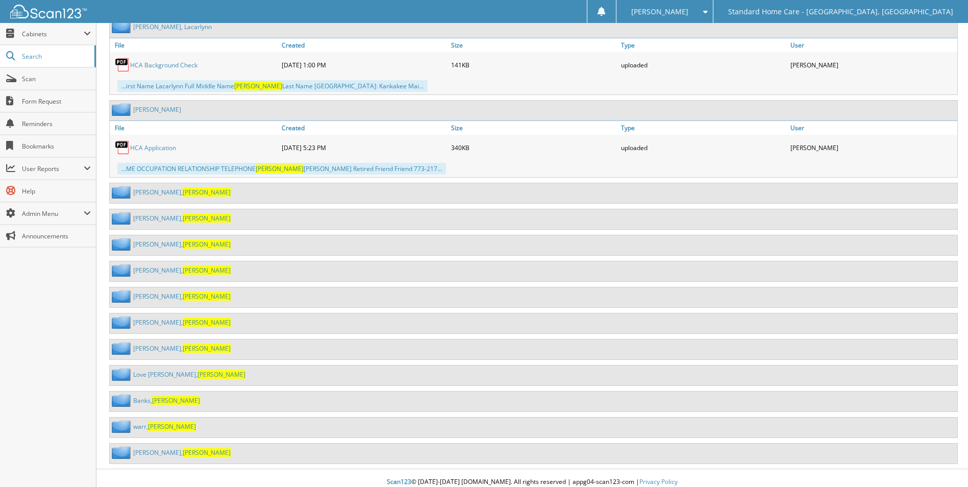  I want to click on a: Privacy Policy, so click(658, 481).